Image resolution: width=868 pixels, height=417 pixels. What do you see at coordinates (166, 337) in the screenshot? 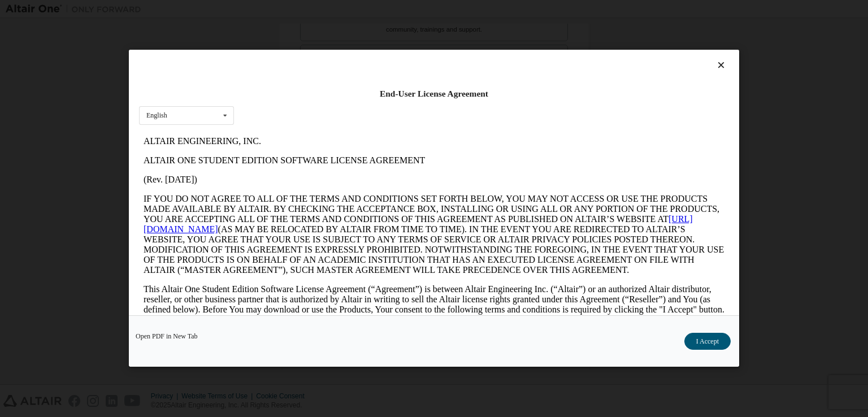
I see `a: Open PDF in New Tab` at bounding box center [166, 337].